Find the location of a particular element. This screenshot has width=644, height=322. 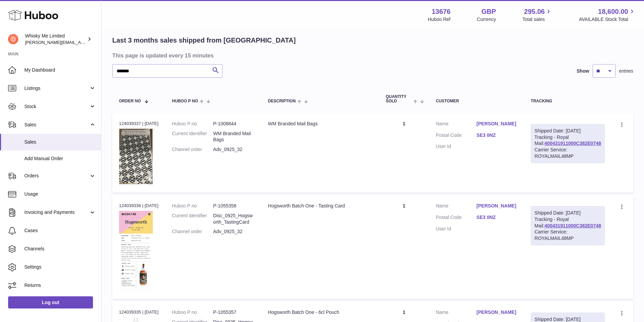

div: WM Branded Mail Bags is located at coordinates (320, 124).